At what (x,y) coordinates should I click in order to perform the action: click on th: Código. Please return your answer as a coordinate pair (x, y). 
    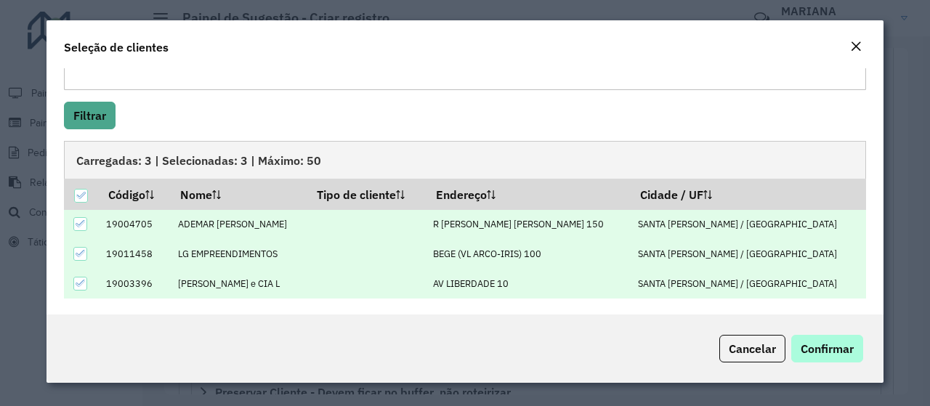
    Looking at the image, I should click on (134, 194).